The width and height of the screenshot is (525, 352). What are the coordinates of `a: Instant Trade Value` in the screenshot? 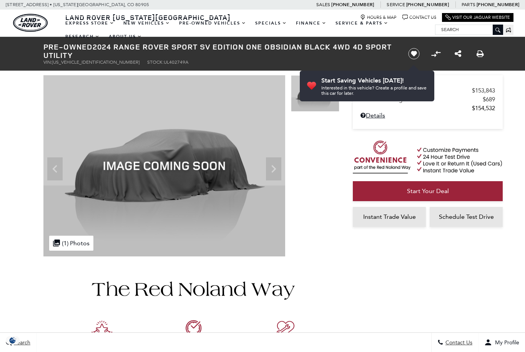 It's located at (389, 217).